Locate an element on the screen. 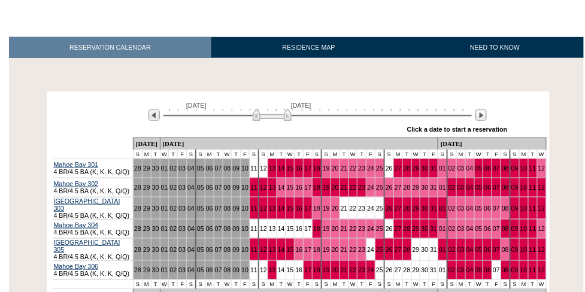 This screenshot has width=585, height=292. a: 21 is located at coordinates (344, 187).